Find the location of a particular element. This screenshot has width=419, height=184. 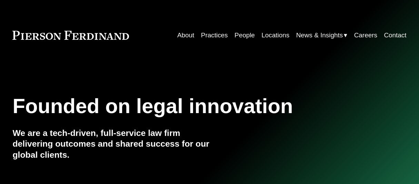

a: People is located at coordinates (245, 36).